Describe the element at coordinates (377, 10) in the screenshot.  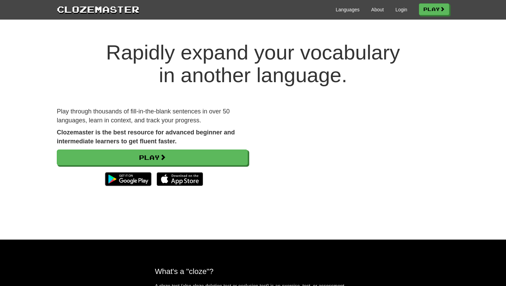
I see `a: About` at that location.